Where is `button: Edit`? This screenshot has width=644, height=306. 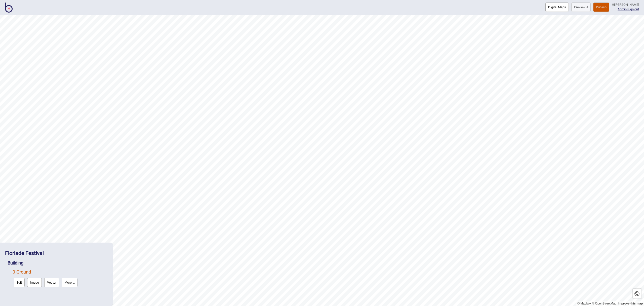 button: Edit is located at coordinates (19, 282).